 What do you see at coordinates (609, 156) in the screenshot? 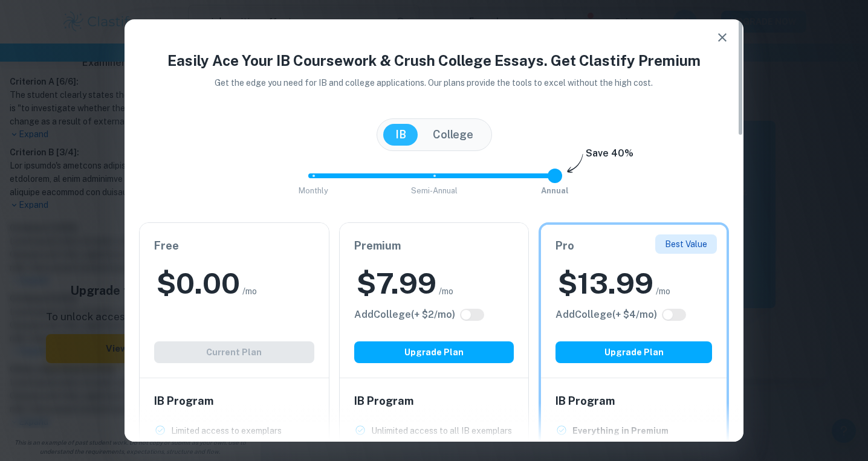
I see `h6: Save 40%` at bounding box center [609, 156].